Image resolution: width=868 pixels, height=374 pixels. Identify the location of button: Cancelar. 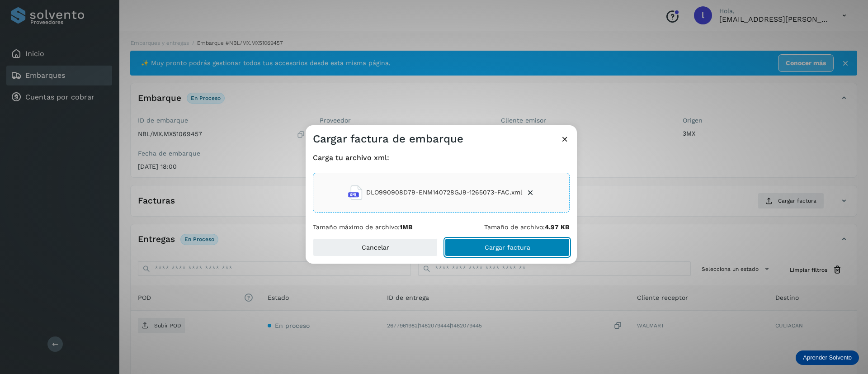
(375, 248).